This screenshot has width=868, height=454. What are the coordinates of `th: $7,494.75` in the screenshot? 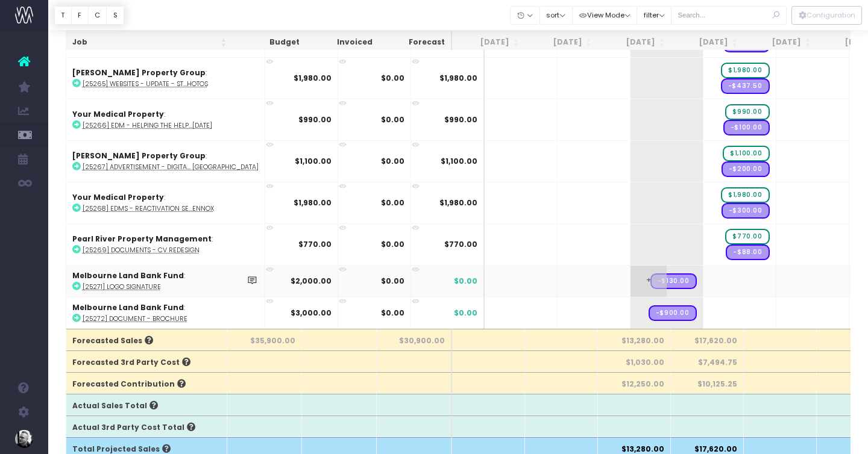 It's located at (707, 362).